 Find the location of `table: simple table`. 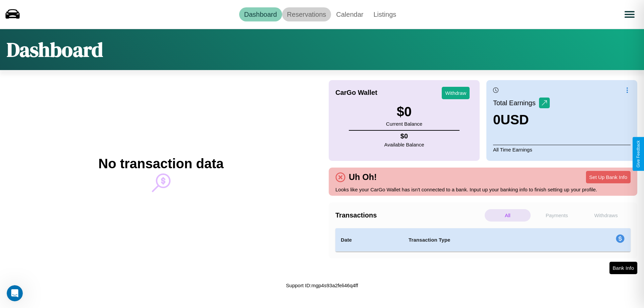

table: simple table is located at coordinates (483, 240).